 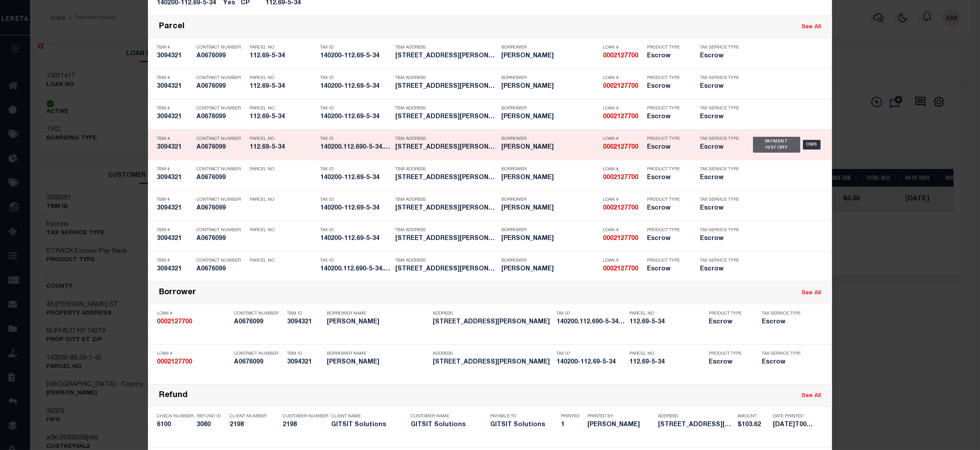 What do you see at coordinates (175, 425) in the screenshot?
I see `h5: 6100` at bounding box center [175, 425].